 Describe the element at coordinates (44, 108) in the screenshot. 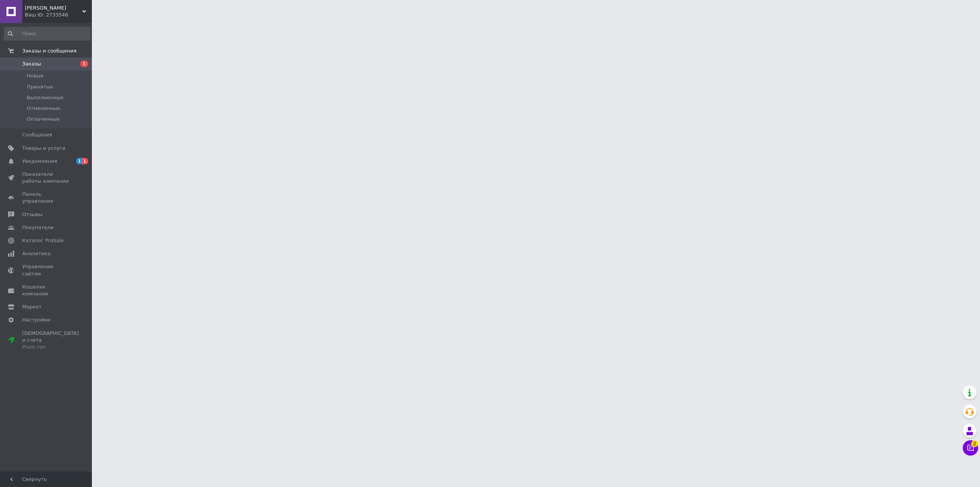

I see `span: Отмененные` at that location.